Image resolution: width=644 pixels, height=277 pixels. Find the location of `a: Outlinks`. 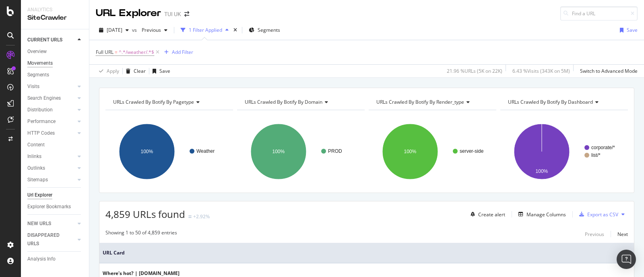

a: Outlinks is located at coordinates (51, 168).